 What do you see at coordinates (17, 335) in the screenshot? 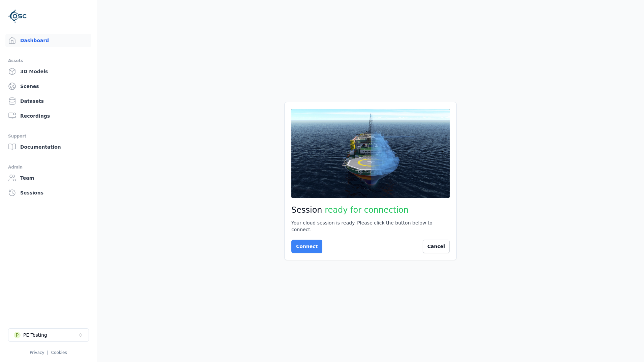
I see `div: P` at bounding box center [17, 335].